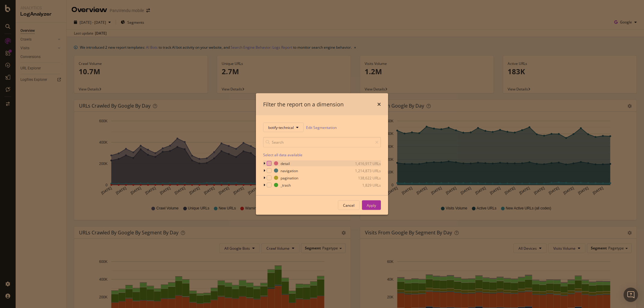 The height and width of the screenshot is (308, 644). I want to click on div: _trash, so click(286, 185).